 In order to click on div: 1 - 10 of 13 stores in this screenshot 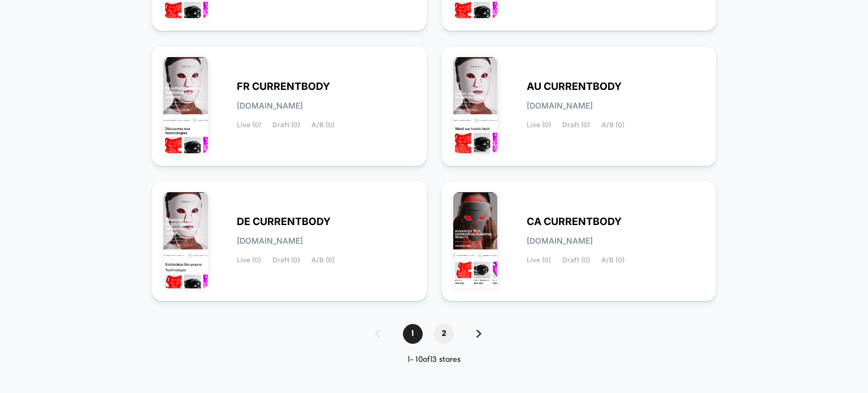, I will do `click(434, 360)`.